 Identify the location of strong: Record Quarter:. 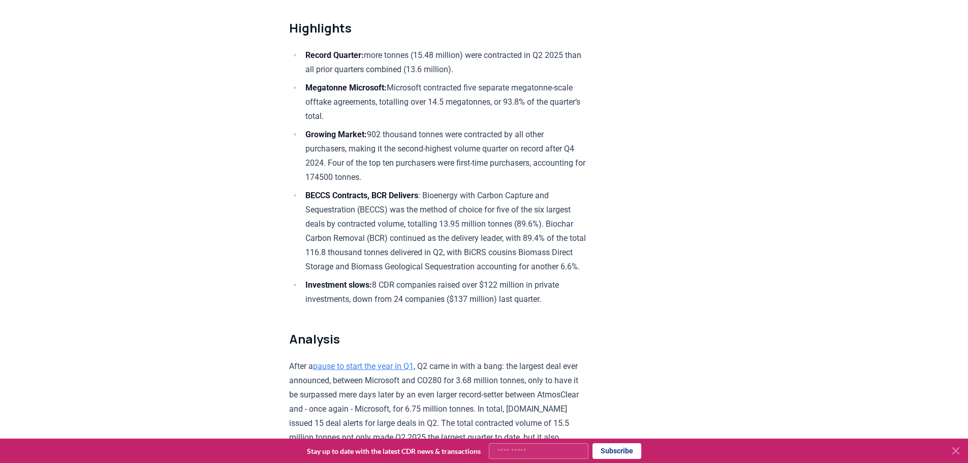
(334, 55).